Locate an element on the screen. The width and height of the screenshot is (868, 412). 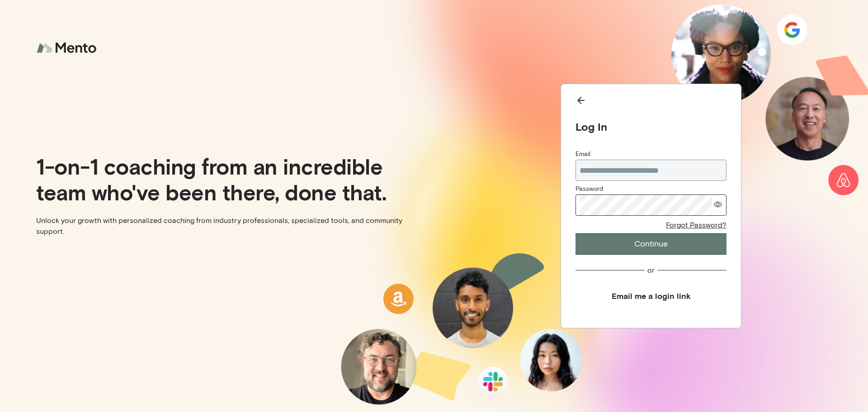
div: Log In is located at coordinates (651, 127).